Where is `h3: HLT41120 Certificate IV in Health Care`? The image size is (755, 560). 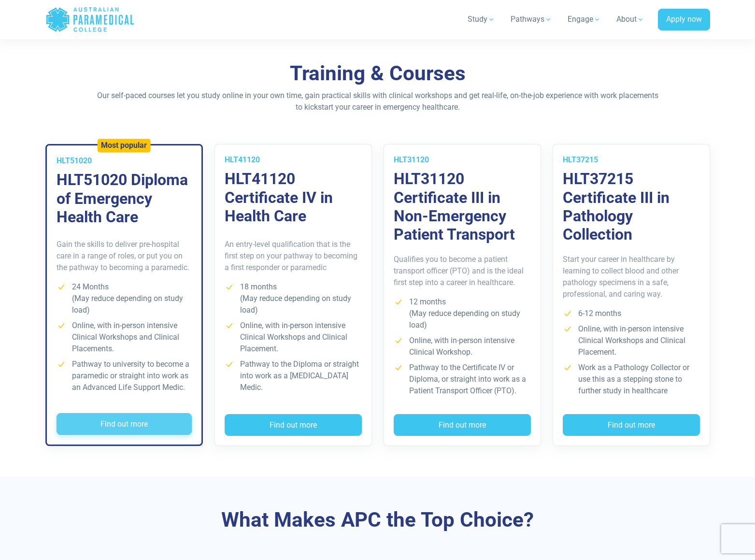
h3: HLT41120 Certificate IV in Health Care is located at coordinates (293, 197).